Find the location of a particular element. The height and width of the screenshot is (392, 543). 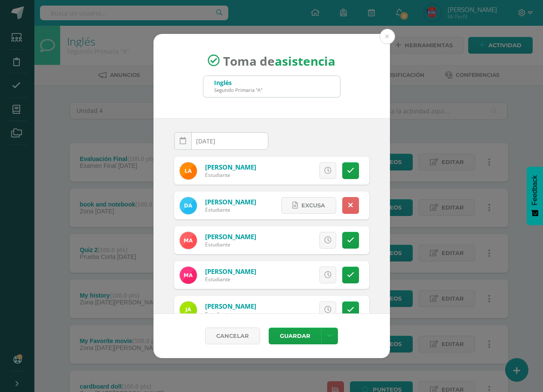

span: Toma de is located at coordinates (279, 61).